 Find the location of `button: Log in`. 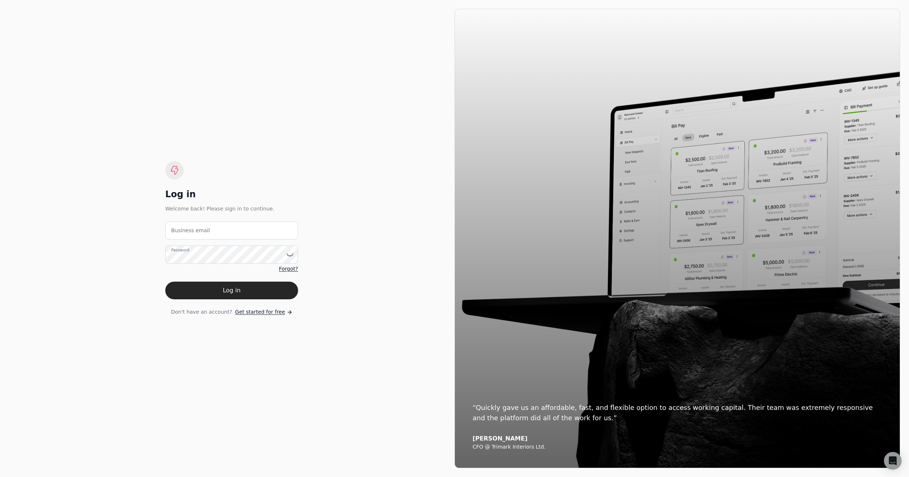

button: Log in is located at coordinates (232, 291).